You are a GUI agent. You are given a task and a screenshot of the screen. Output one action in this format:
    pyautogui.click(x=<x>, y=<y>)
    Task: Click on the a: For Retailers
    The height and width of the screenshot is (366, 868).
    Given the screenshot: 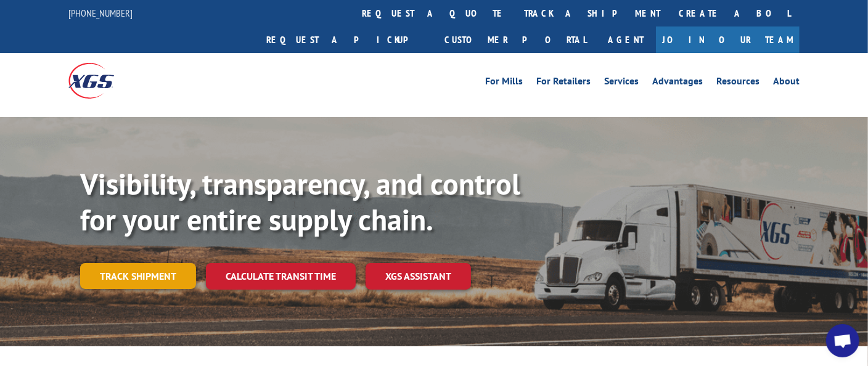 What is the action you would take?
    pyautogui.click(x=564, y=83)
    